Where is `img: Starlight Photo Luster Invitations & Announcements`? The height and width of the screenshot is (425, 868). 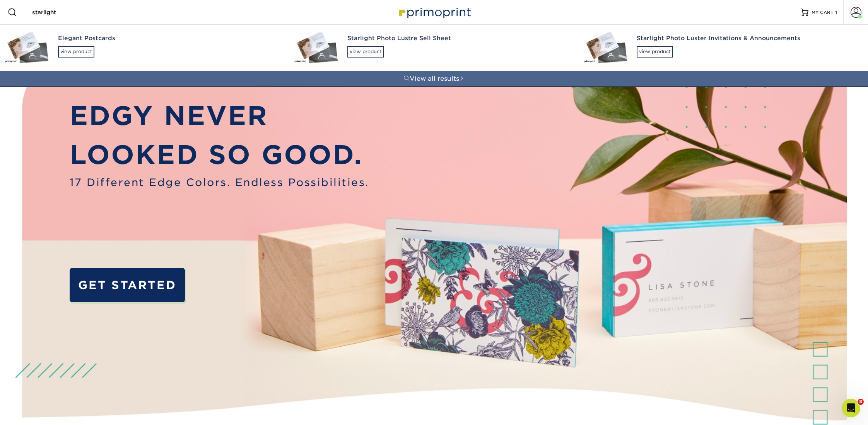 img: Starlight Photo Luster Invitations & Announcements is located at coordinates (606, 48).